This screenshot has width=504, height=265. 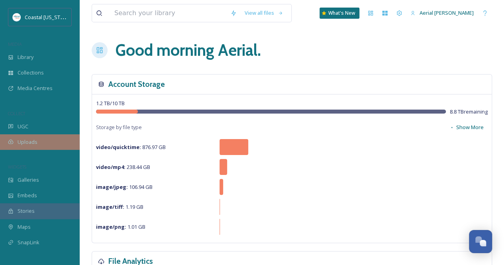 What do you see at coordinates (111, 167) in the screenshot?
I see `strong: video/mp4 :` at bounding box center [111, 167].